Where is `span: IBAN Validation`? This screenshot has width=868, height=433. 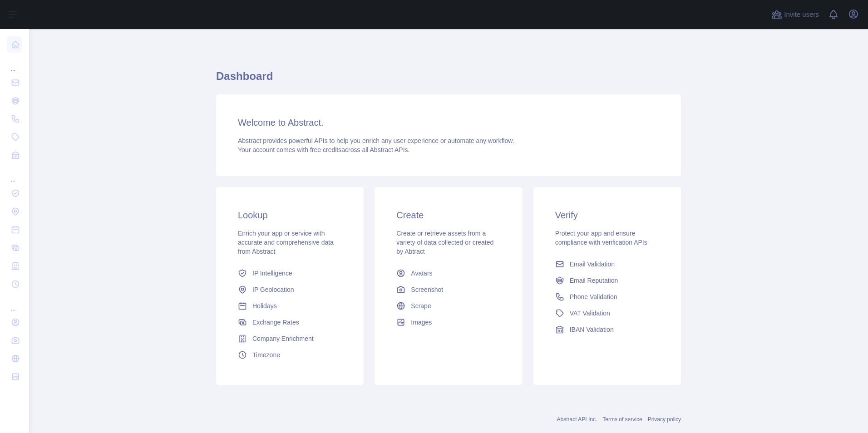 span: IBAN Validation is located at coordinates (591, 330).